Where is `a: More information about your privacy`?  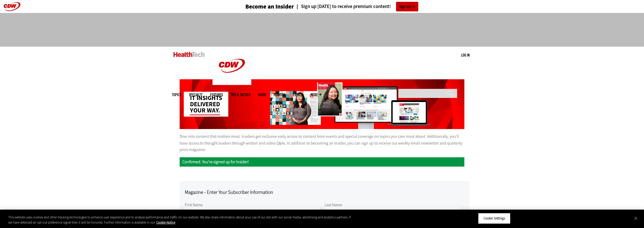 a: More information about your privacy is located at coordinates (166, 222).